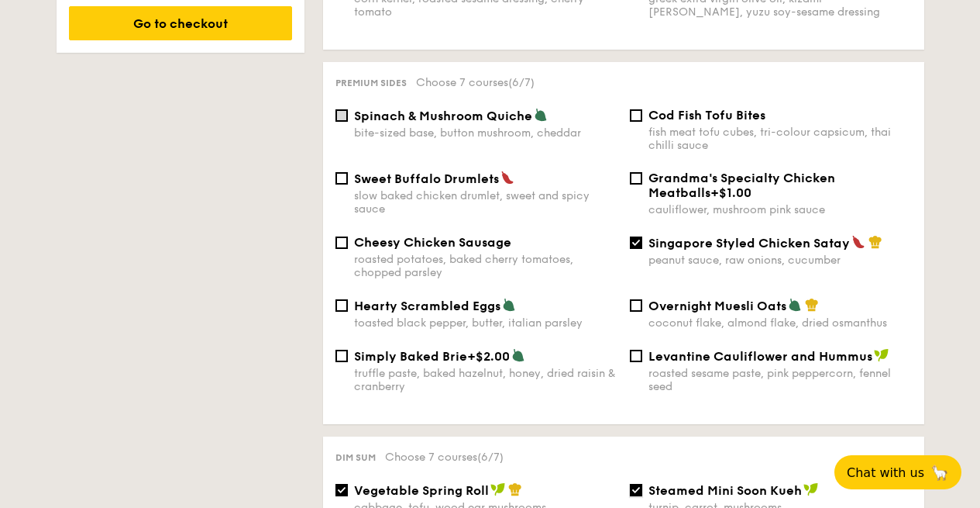 The image size is (980, 508). What do you see at coordinates (342, 178) in the screenshot?
I see `input: Sweet Buffalo Drumletsslow baked chicken drumlet, sweet and spicy sauce` at bounding box center [342, 178].